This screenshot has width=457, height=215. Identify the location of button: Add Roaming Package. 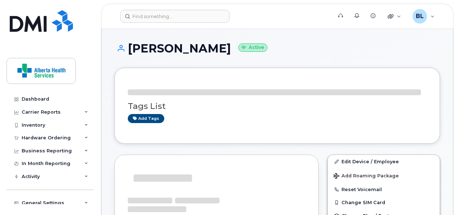
(384, 175).